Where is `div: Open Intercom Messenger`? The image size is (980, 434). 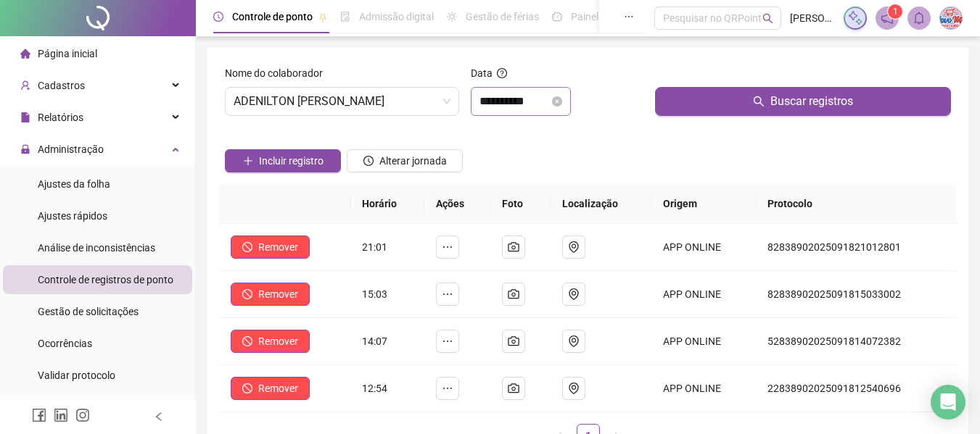 div: Open Intercom Messenger is located at coordinates (948, 403).